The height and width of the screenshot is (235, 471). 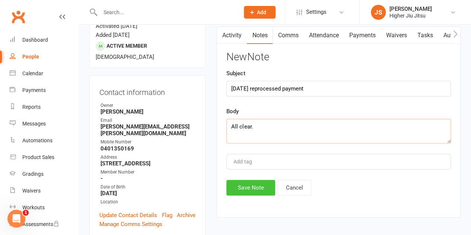 I want to click on div: Owner, so click(x=148, y=105).